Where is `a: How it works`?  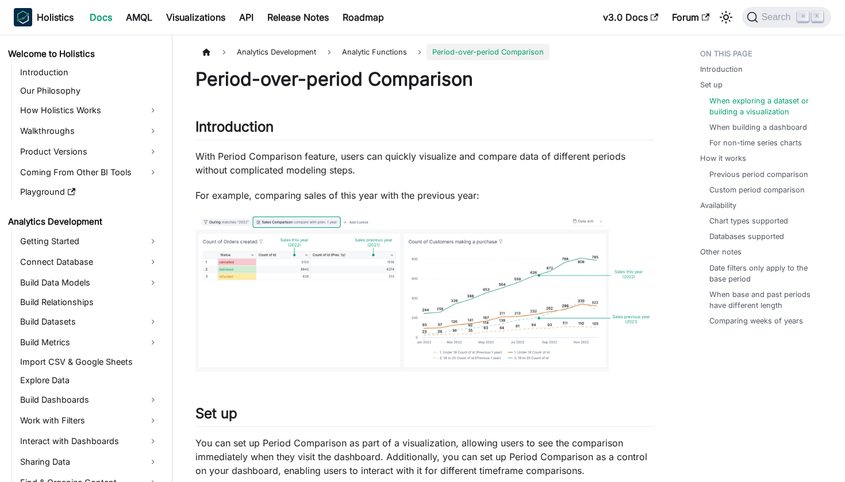 a: How it works is located at coordinates (723, 158).